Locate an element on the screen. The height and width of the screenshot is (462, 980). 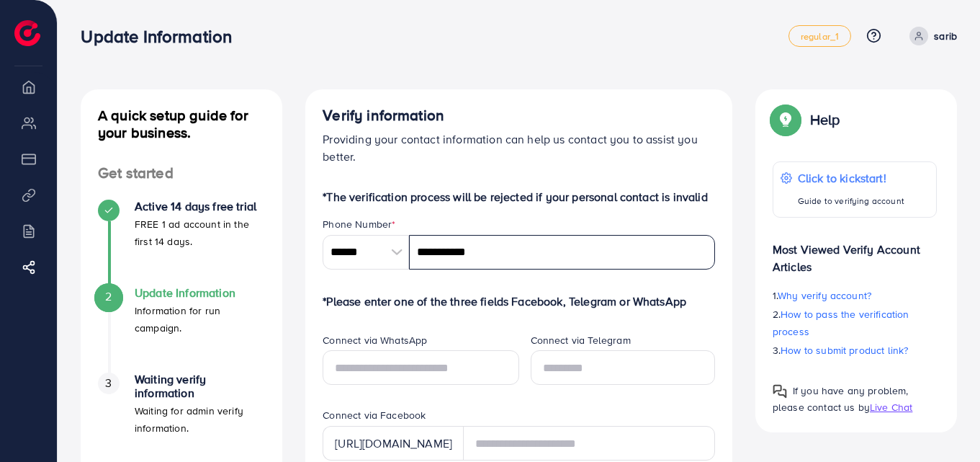
label: Connect via WhatsApp is located at coordinates (375, 341).